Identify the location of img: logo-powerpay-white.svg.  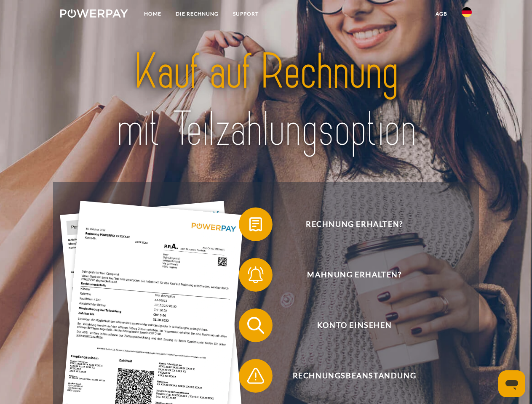
(94, 13).